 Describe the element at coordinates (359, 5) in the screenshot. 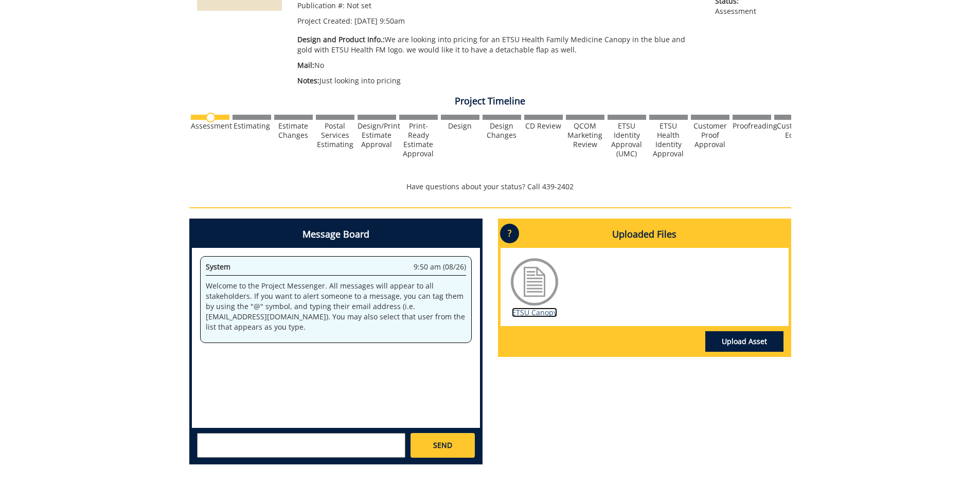

I see `span: Not set` at that location.